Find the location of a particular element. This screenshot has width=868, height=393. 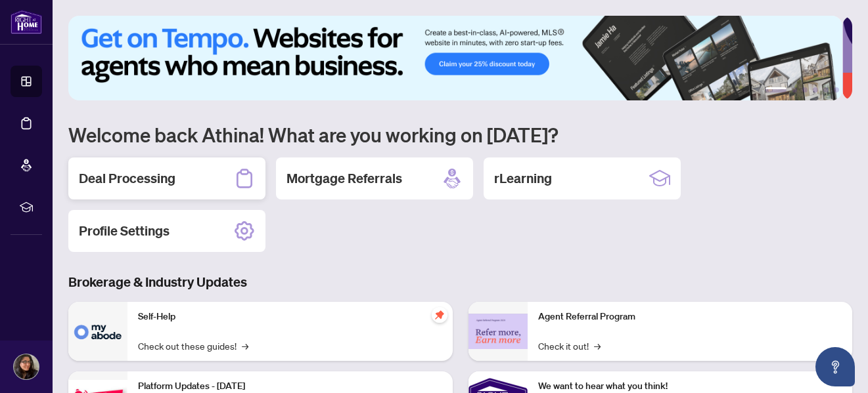

p: Self-Help is located at coordinates (290, 317).